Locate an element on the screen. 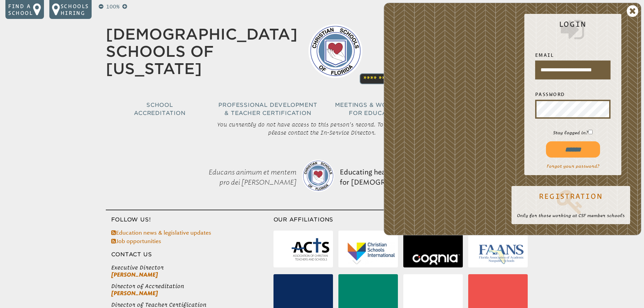 The width and height of the screenshot is (644, 308). span: Director of Accreditation is located at coordinates (192, 286).